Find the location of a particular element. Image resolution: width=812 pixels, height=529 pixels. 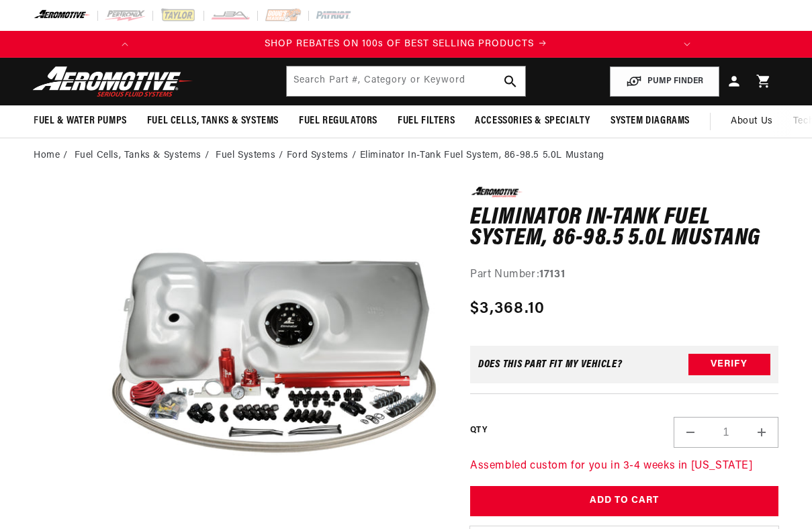

summary: System Diagrams is located at coordinates (650, 121).